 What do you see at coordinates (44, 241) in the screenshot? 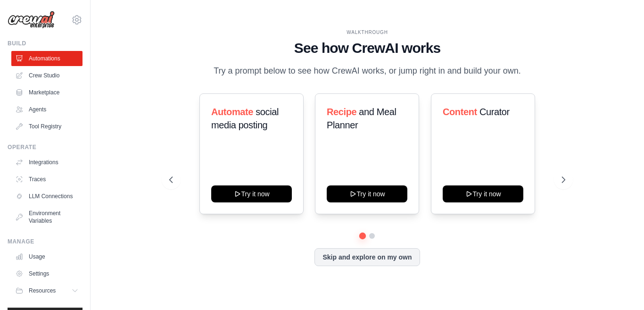
I see `div: Manage` at bounding box center [44, 241].